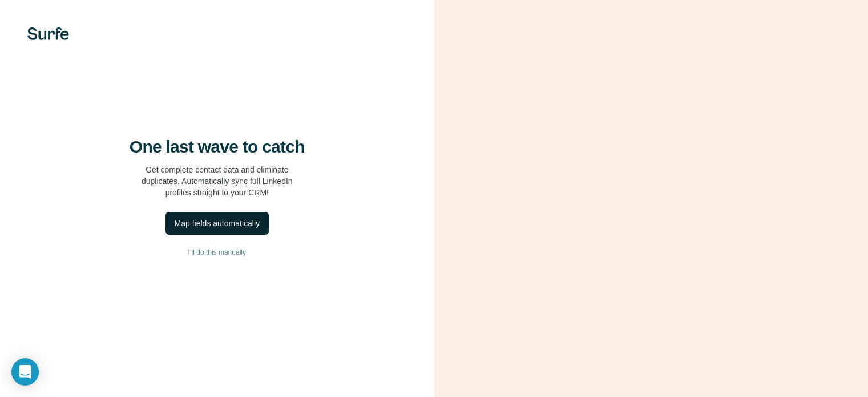 The image size is (868, 397). I want to click on img: Surfe's logo, so click(48, 34).